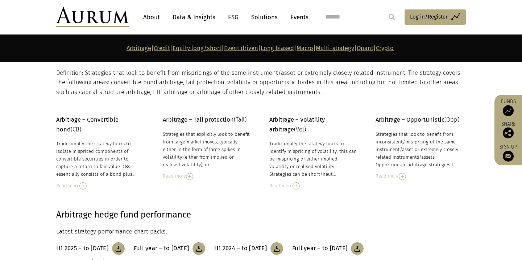  What do you see at coordinates (207, 149) in the screenshot?
I see `div: Strategies that explicitly look to benefit from large market moves, typically either in the form ...` at bounding box center [207, 149].